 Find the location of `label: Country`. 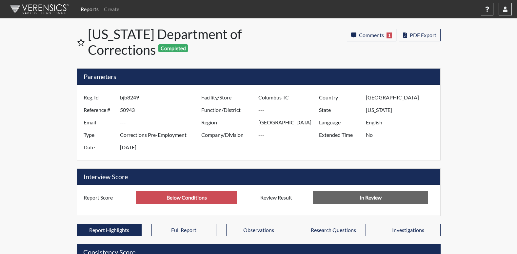

label: Country is located at coordinates (340, 97).